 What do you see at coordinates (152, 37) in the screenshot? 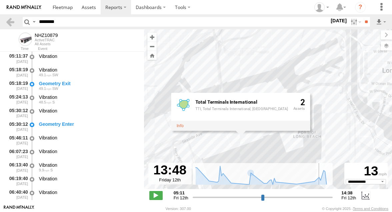
I see `button: Zoom in` at bounding box center [152, 37].